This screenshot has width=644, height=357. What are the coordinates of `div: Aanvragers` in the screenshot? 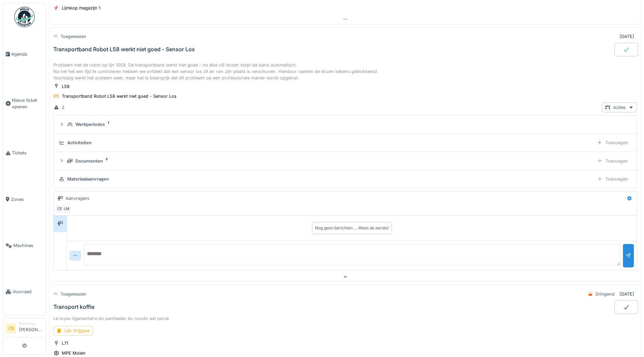 It's located at (77, 198).